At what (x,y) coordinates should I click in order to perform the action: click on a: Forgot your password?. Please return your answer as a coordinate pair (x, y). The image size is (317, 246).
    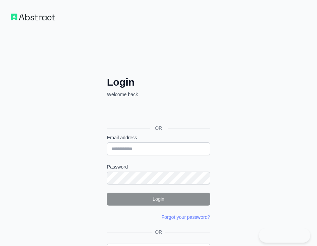
    Looking at the image, I should click on (186, 217).